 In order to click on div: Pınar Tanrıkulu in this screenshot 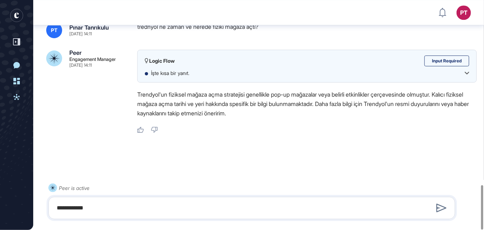, I will do `click(89, 27)`.